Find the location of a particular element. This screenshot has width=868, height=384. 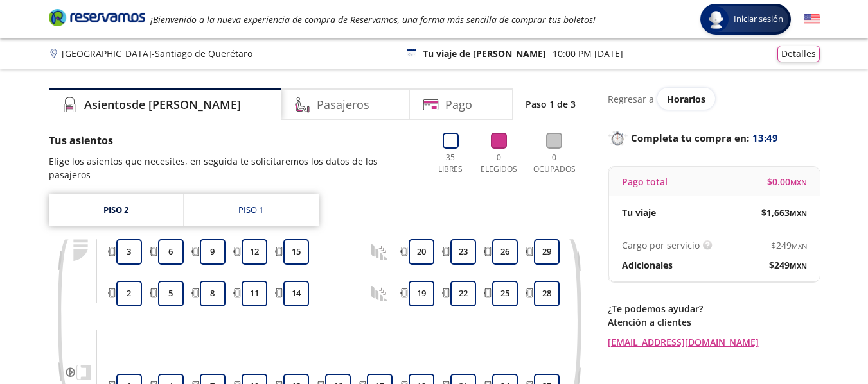

h4: Pasajeros is located at coordinates (343, 105).